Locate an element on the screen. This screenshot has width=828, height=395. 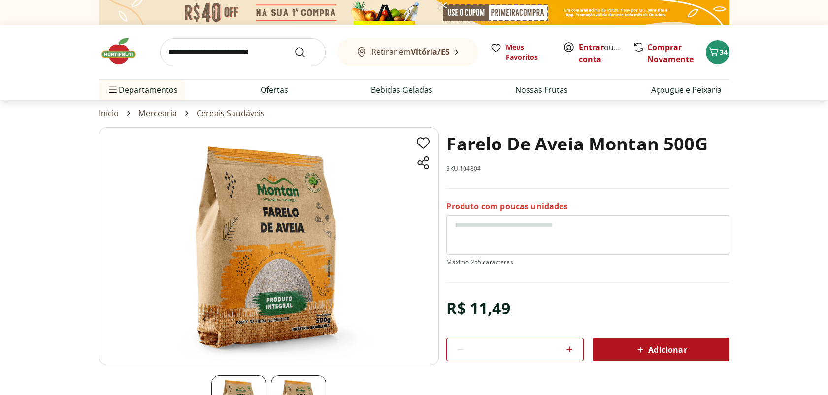
p: SKU: 104804 is located at coordinates (464, 168).